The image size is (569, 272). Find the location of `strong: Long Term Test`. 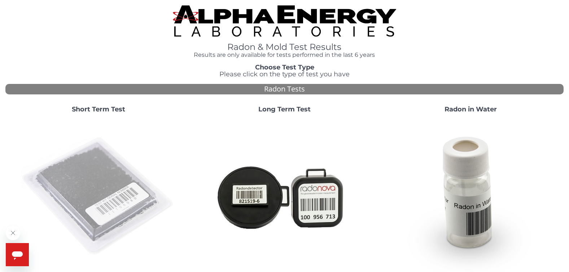

strong: Long Term Test is located at coordinates (285, 109).